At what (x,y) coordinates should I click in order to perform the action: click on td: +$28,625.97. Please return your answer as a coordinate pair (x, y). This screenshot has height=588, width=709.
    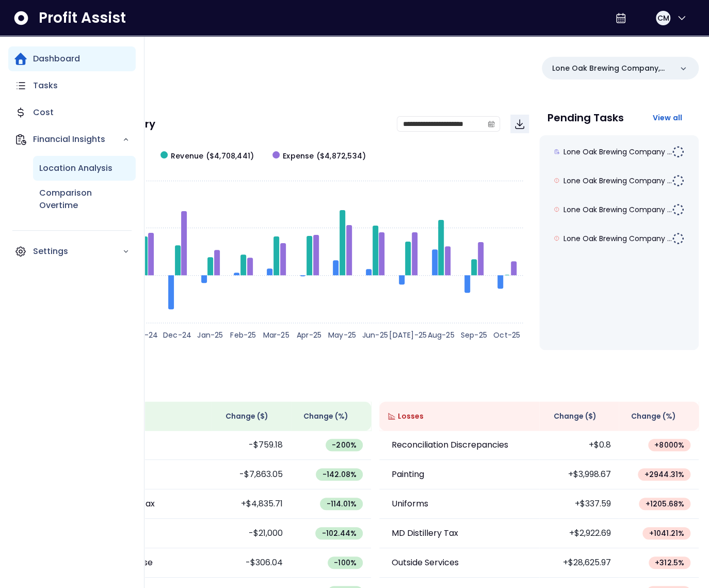
    Looking at the image, I should click on (579, 563).